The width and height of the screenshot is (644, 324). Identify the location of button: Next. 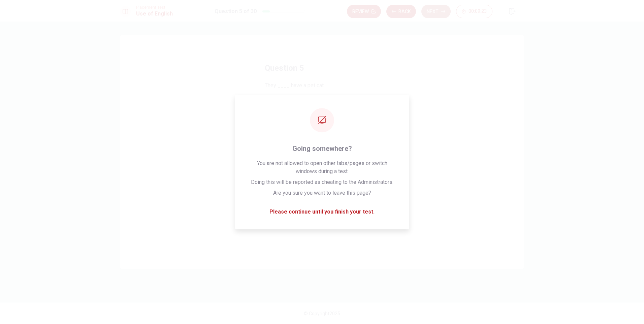
(436, 11).